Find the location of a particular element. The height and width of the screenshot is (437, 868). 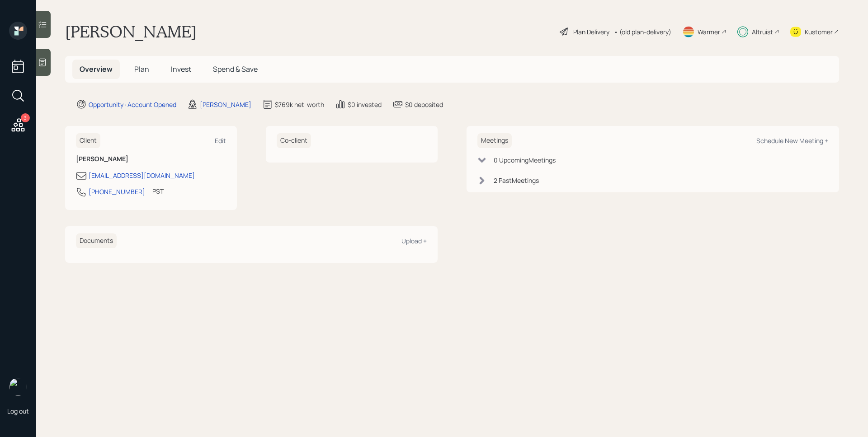

div: 3 is located at coordinates (25, 118).